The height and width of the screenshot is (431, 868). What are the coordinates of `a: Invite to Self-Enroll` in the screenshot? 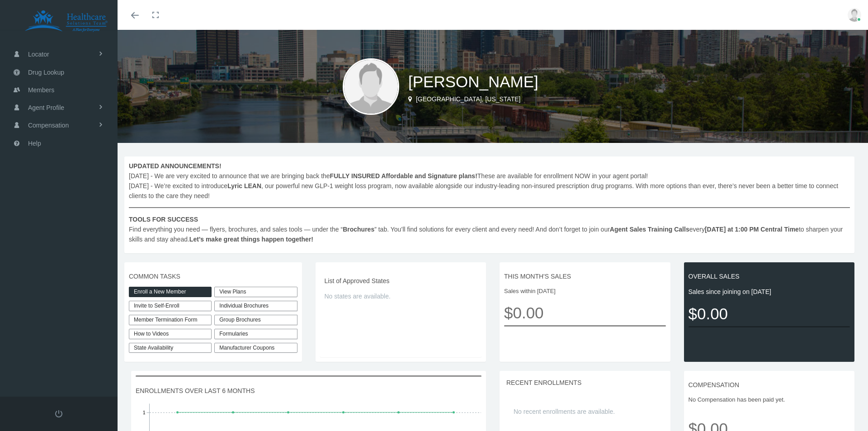 It's located at (170, 305).